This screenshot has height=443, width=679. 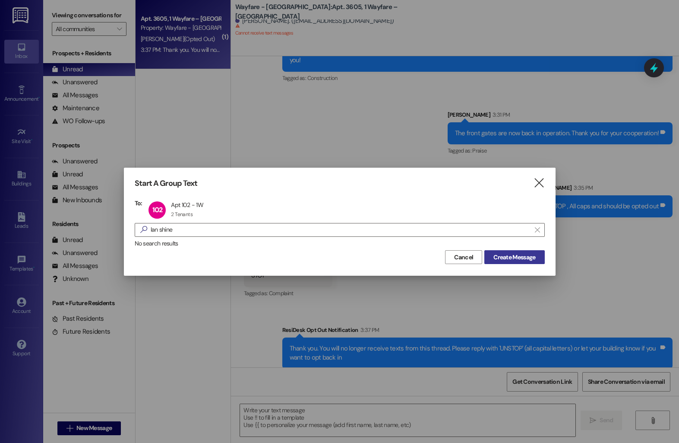 What do you see at coordinates (139, 203) in the screenshot?
I see `h3: To:` at bounding box center [139, 203].